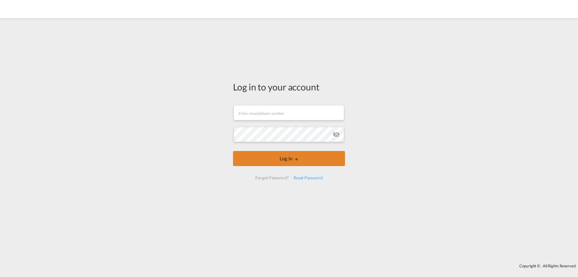 This screenshot has width=578, height=277. Describe the element at coordinates (336, 134) in the screenshot. I see `md-icon: icon-eye-off` at that location.